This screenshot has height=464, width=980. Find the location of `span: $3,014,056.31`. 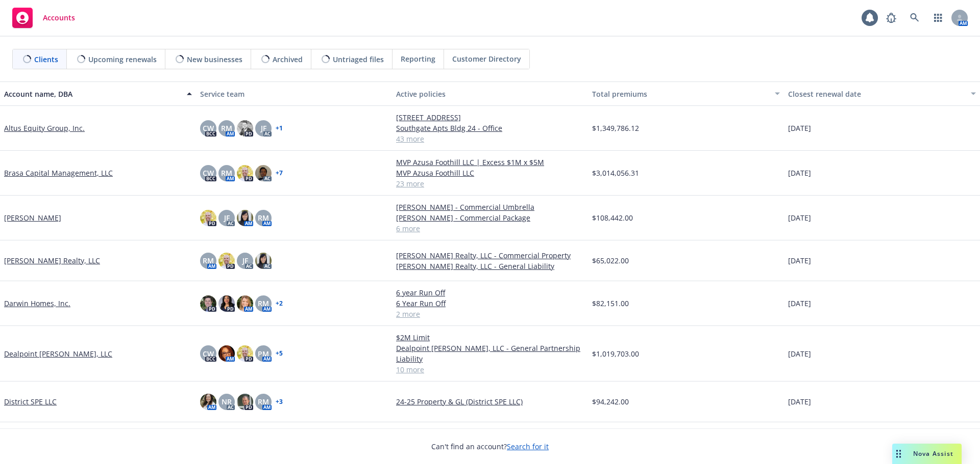

span: $3,014,056.31 is located at coordinates (616, 173).